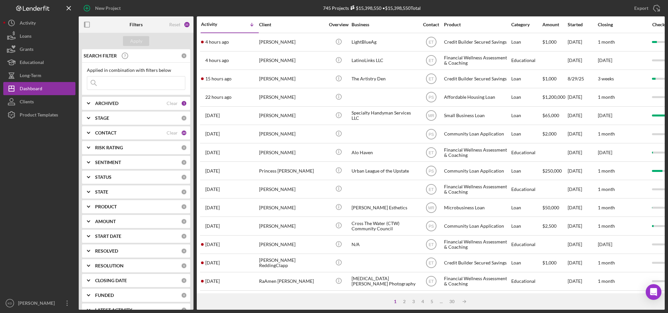 This screenshot has height=313, width=668. What do you see at coordinates (526, 25) in the screenshot?
I see `div: Category` at bounding box center [526, 25].